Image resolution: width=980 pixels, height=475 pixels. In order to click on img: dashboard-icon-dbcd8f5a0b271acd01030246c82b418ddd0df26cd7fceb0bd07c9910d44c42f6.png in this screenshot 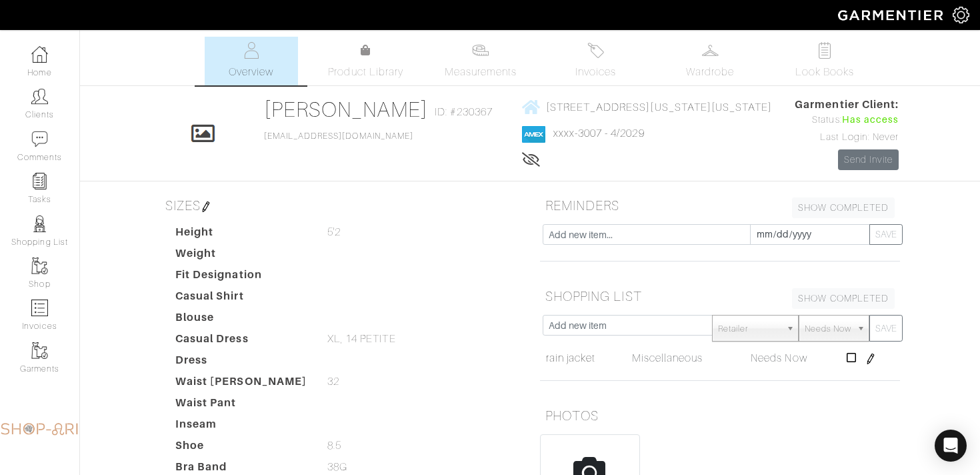, I will do `click(39, 54)`.